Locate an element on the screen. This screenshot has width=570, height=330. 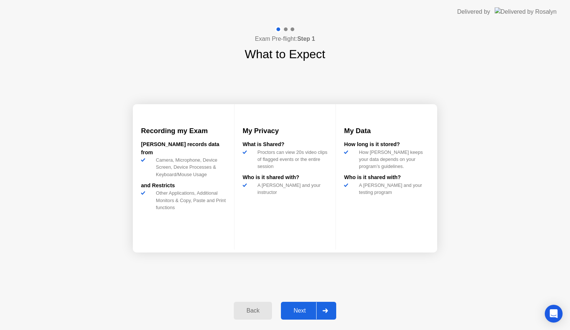
div: Delivered by is located at coordinates (474, 12).